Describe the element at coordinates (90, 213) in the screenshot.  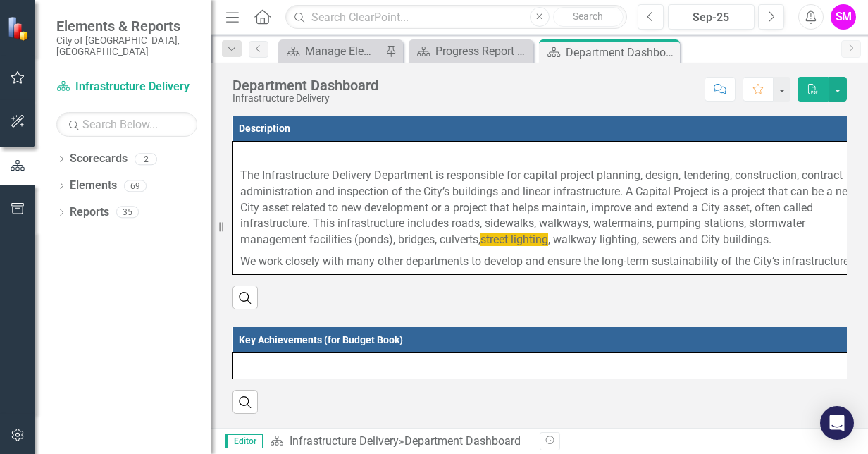
I see `a: Reports` at that location.